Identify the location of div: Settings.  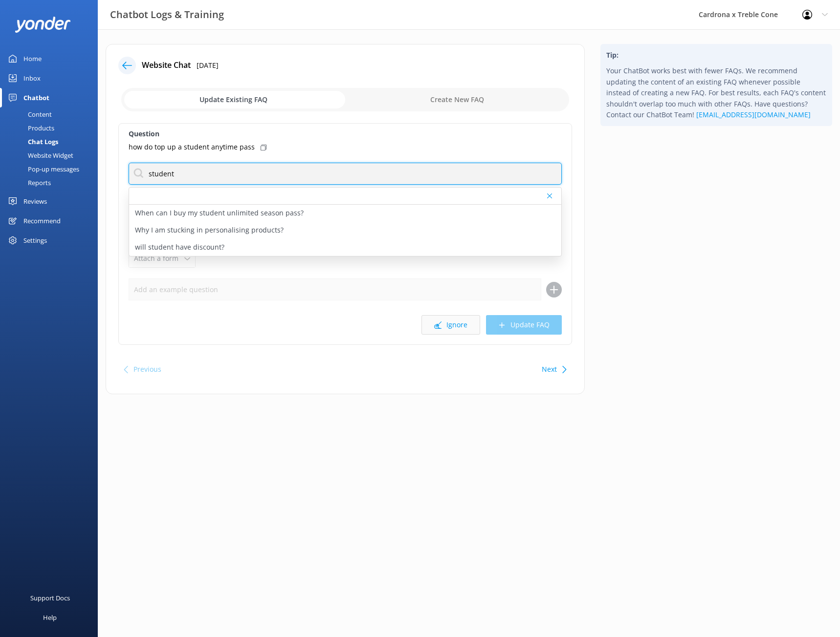
(35, 241).